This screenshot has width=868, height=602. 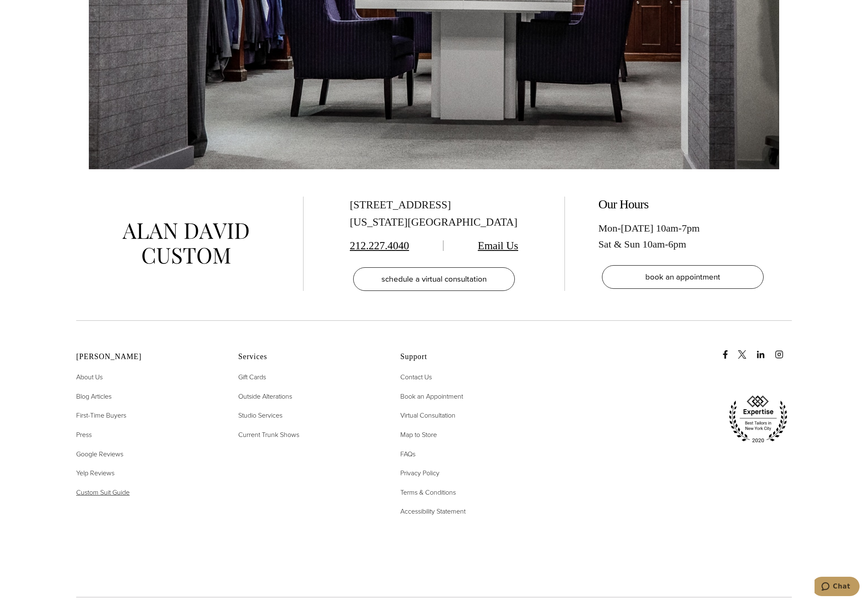 I want to click on a: Email Us, so click(x=498, y=245).